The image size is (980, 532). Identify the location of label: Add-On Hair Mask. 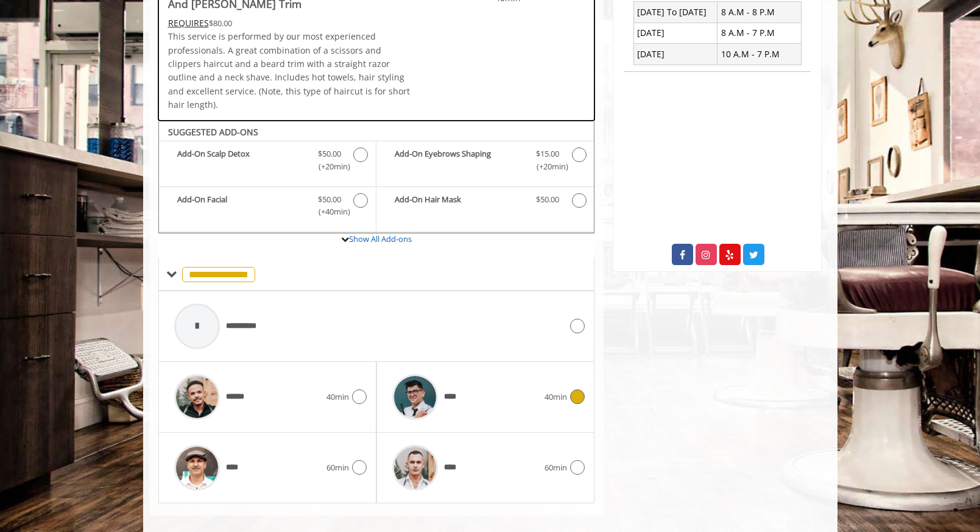
(485, 202).